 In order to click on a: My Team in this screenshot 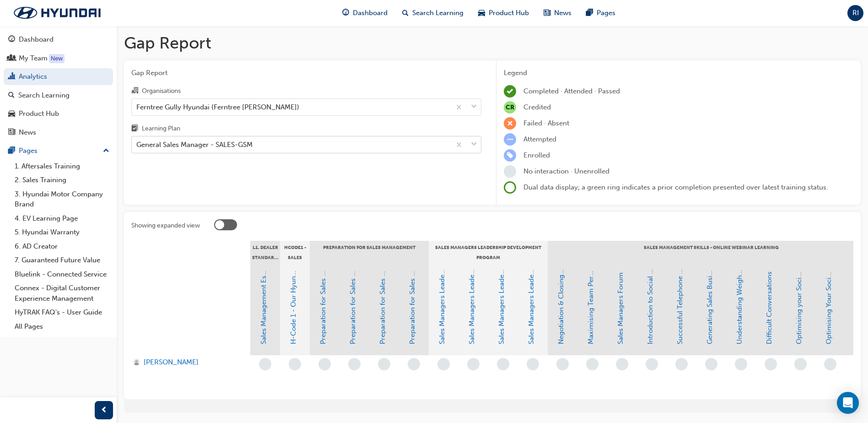, I will do `click(58, 58)`.